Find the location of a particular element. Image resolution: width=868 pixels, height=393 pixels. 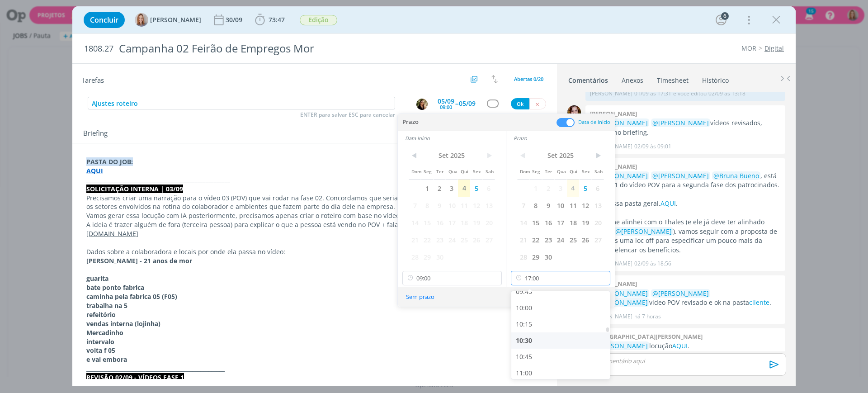

strong: e vai embora is located at coordinates (107, 359).